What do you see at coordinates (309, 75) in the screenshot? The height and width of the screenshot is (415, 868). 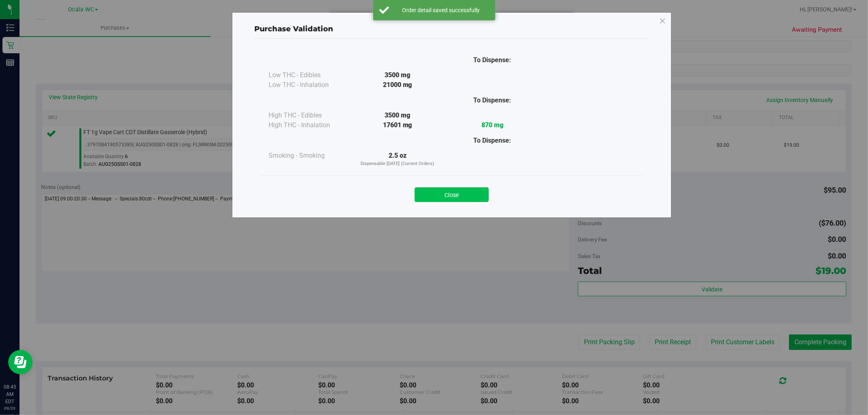 I see `div: Low THC - Edibles` at bounding box center [309, 75].